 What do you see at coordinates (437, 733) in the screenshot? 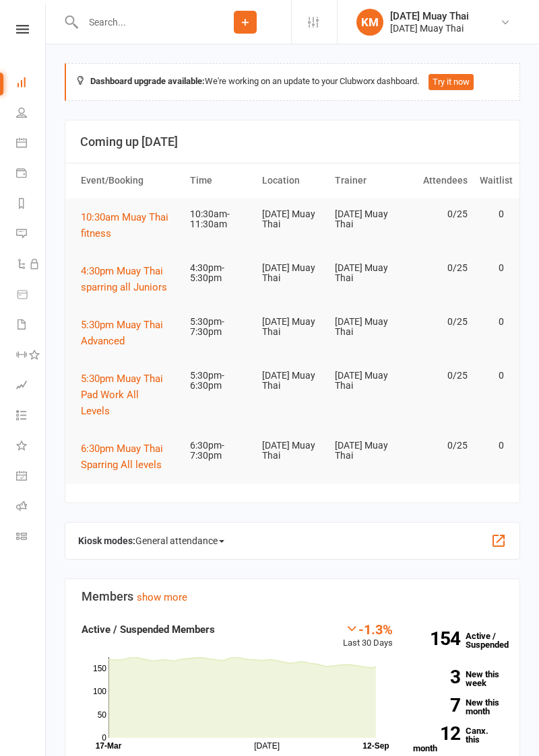
I see `strong: 12` at bounding box center [437, 733].